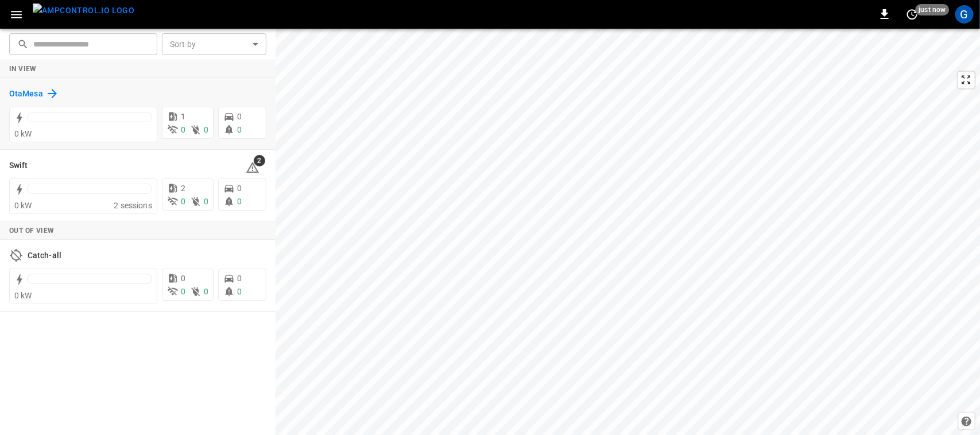 Image resolution: width=980 pixels, height=435 pixels. Describe the element at coordinates (83, 10) in the screenshot. I see `img: ampcontrol.io logo` at that location.